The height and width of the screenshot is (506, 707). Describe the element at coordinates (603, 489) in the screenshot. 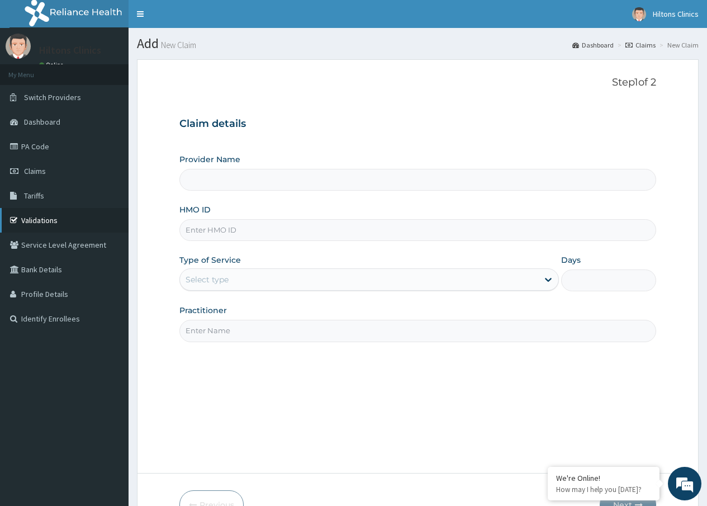

I see `p: How may I help you today?` at that location.